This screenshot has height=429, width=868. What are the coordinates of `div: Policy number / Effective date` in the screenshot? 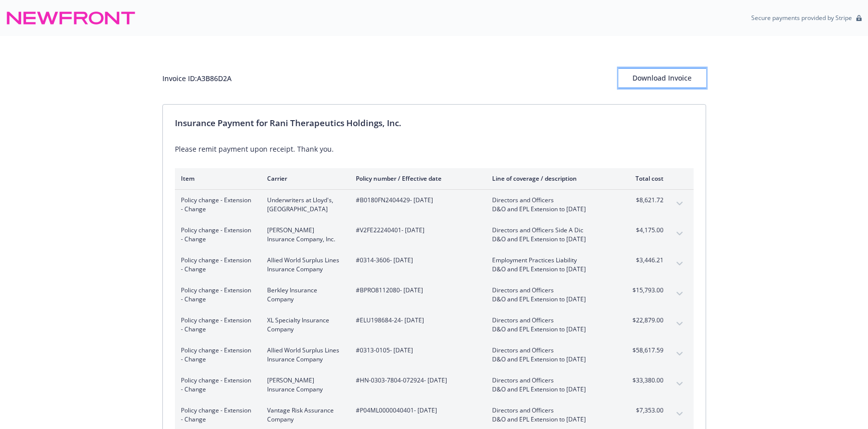 It's located at (416, 178).